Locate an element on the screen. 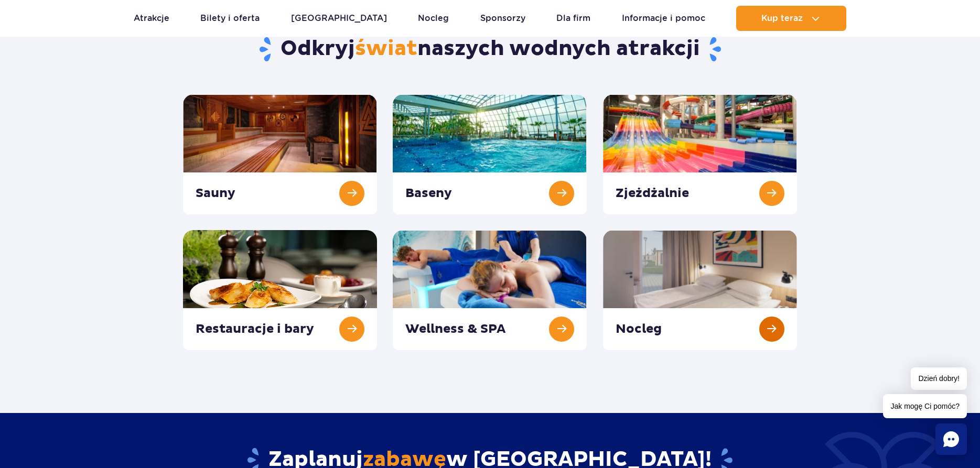 This screenshot has width=980, height=468. a: Nocleg is located at coordinates (433, 18).